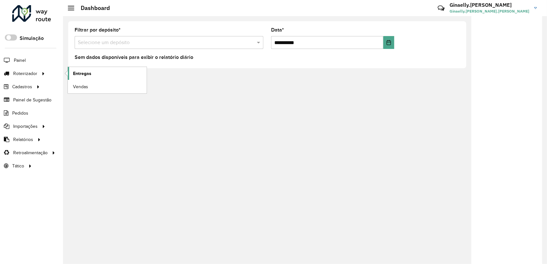  What do you see at coordinates (441, 8) in the screenshot?
I see `a: Contato Rápido` at bounding box center [441, 8].